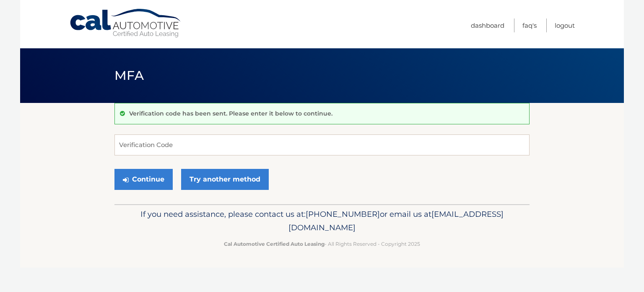 The width and height of the screenshot is (644, 292). What do you see at coordinates (530, 25) in the screenshot?
I see `a: FAQ's` at bounding box center [530, 25].